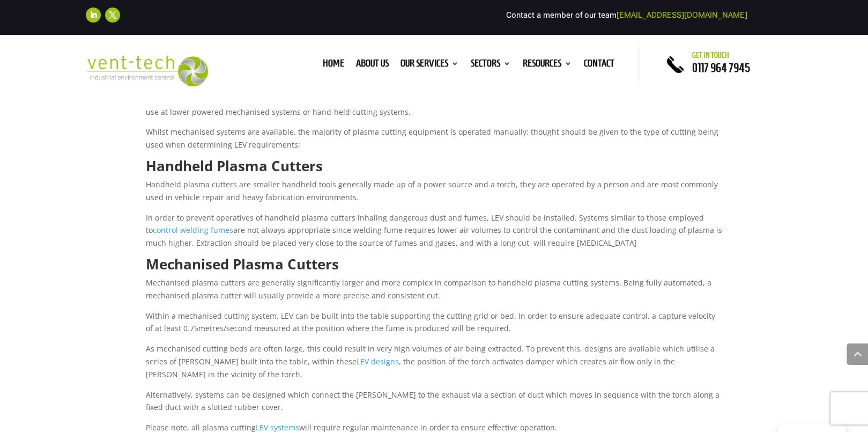  Describe the element at coordinates (434, 327) in the screenshot. I see `p: Within a mechanised cutting system, LEV can be built into the table supporting the cutting grid o...` at that location.